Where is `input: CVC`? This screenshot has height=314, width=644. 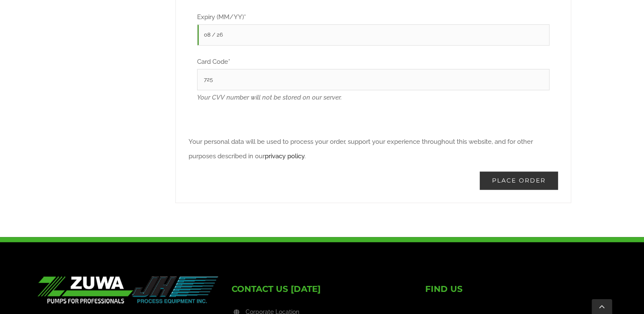 input: CVC is located at coordinates (373, 79).